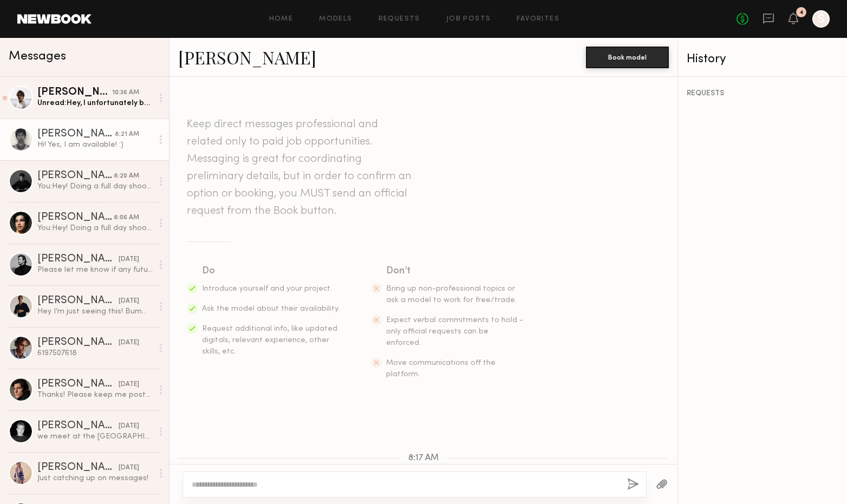  Describe the element at coordinates (125, 93) in the screenshot. I see `div: 10:36 AM` at that location.